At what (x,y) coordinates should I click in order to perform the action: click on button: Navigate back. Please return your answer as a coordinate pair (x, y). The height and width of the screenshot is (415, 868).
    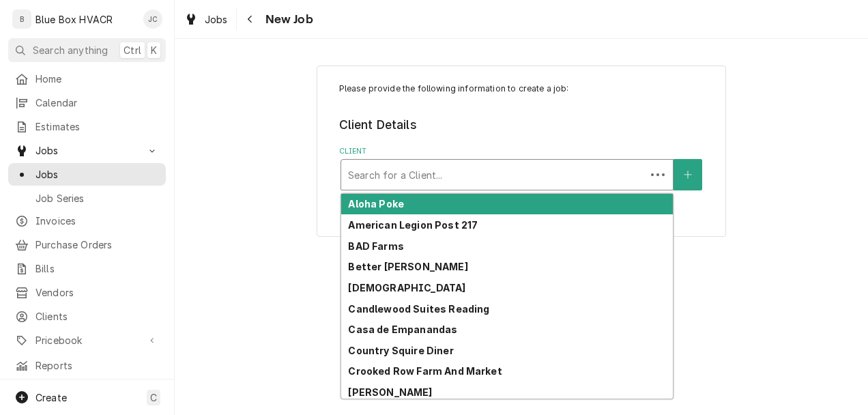
    Looking at the image, I should click on (251, 19).